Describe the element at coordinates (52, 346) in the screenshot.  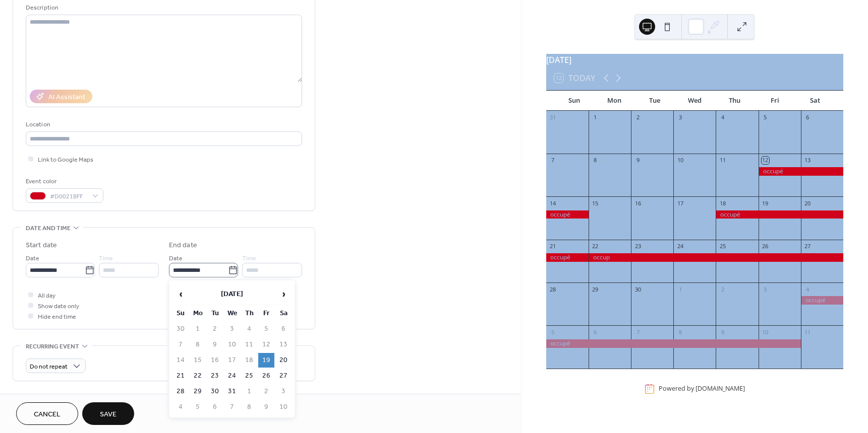
I see `span: Recurring event` at that location.